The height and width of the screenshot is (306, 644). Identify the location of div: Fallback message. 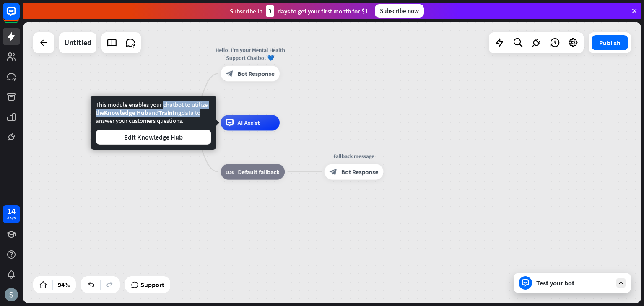
(354, 156).